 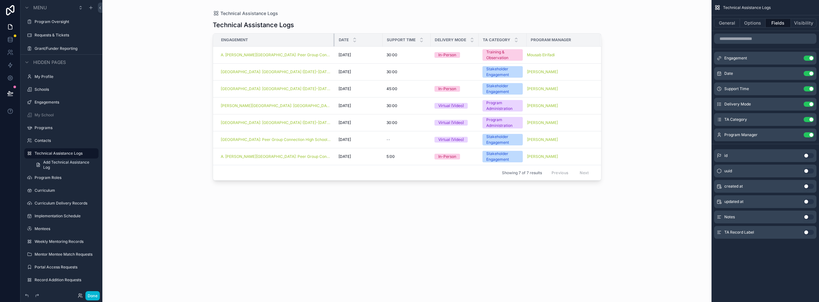 What do you see at coordinates (730, 217) in the screenshot?
I see `span: Notes` at bounding box center [730, 217].